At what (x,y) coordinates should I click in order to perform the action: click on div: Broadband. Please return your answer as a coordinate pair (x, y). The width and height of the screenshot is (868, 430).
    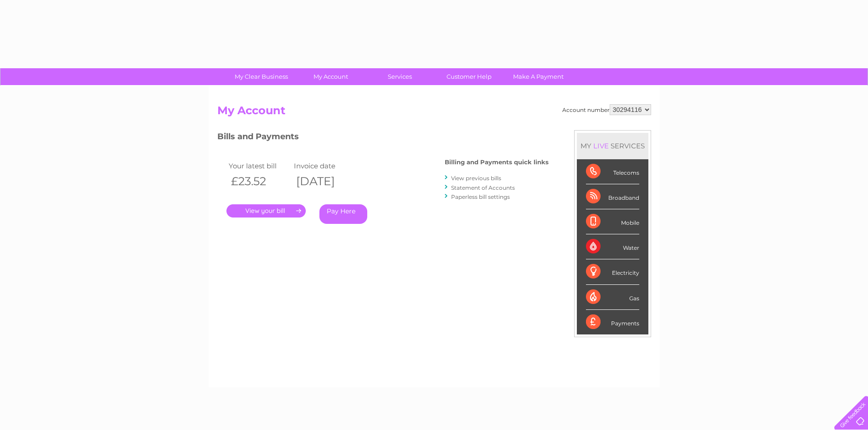
    Looking at the image, I should click on (612, 197).